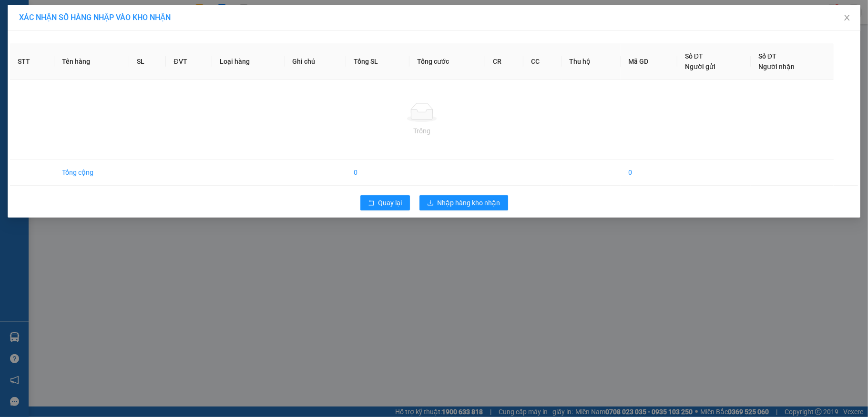 This screenshot has height=417, width=868. What do you see at coordinates (92, 61) in the screenshot?
I see `th: Tên hàng` at bounding box center [92, 61].